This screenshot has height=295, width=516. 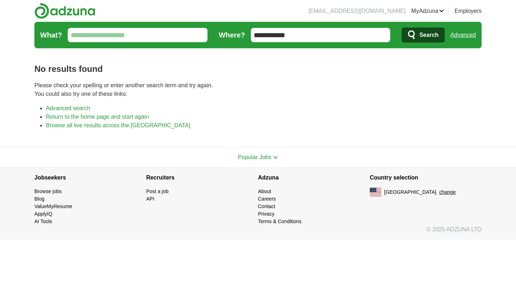 I want to click on span: Search, so click(x=428, y=35).